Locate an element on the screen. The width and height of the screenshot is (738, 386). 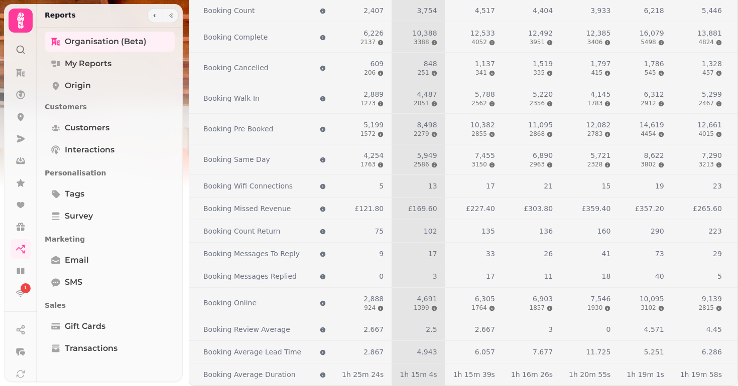
a: Gift Cards is located at coordinates (109, 327).